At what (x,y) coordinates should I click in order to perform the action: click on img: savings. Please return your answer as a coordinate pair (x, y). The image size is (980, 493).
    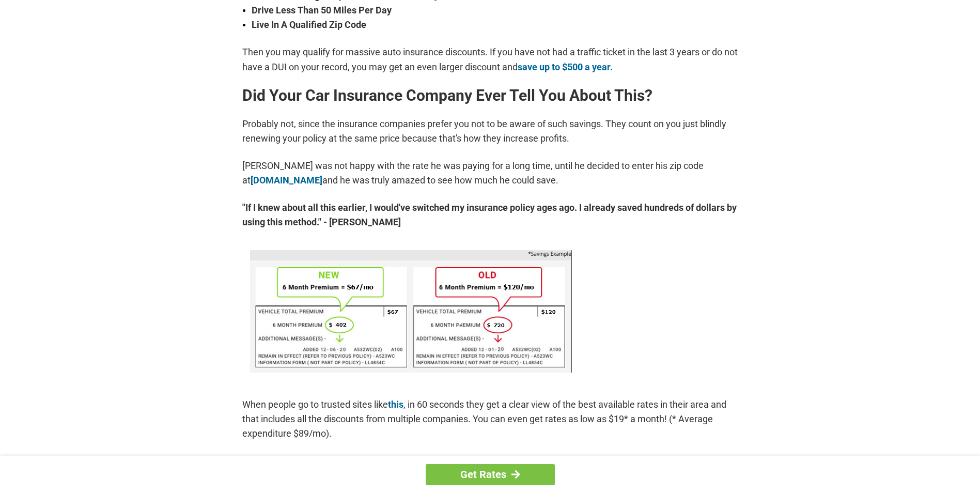
    Looking at the image, I should click on (411, 311).